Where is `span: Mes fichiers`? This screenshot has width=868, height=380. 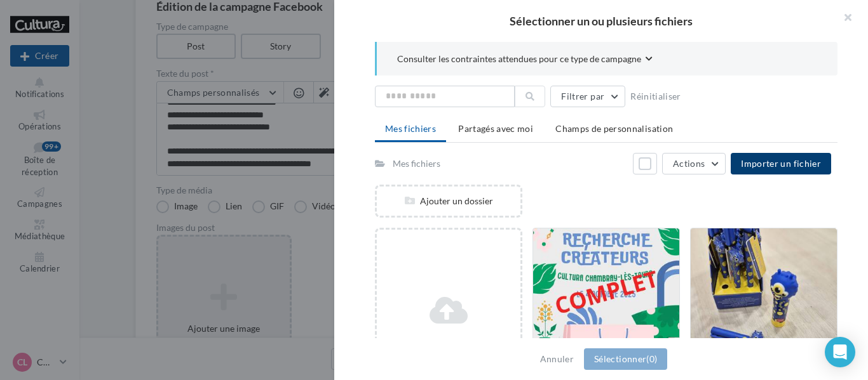
span: Mes fichiers is located at coordinates (410, 128).